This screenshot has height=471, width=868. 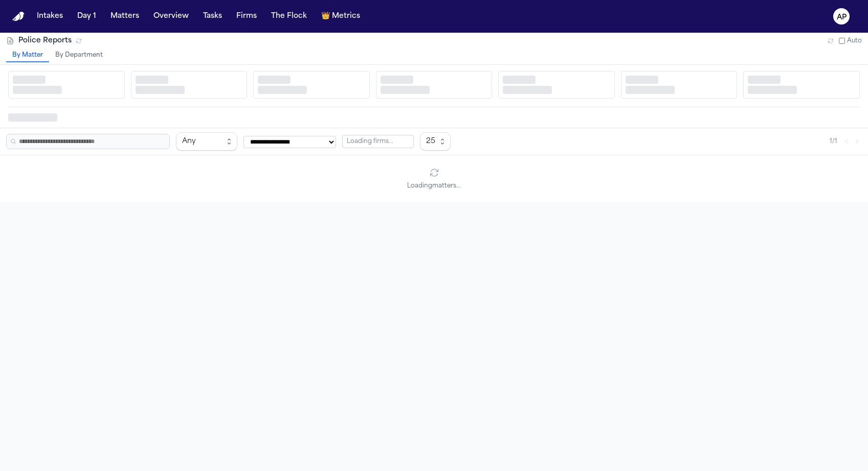 I want to click on button: Tasks, so click(x=212, y=16).